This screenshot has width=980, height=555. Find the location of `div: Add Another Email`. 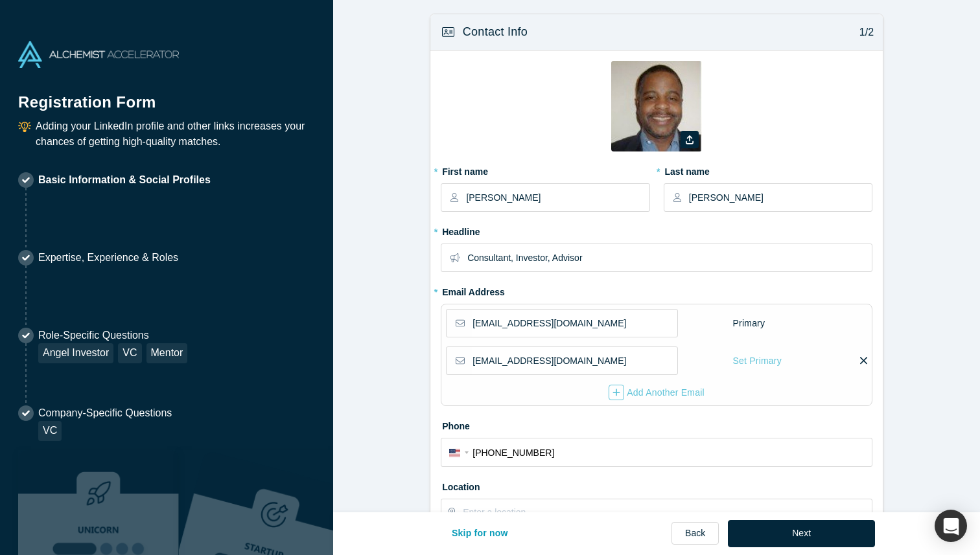

div: Add Another Email is located at coordinates (657, 393).